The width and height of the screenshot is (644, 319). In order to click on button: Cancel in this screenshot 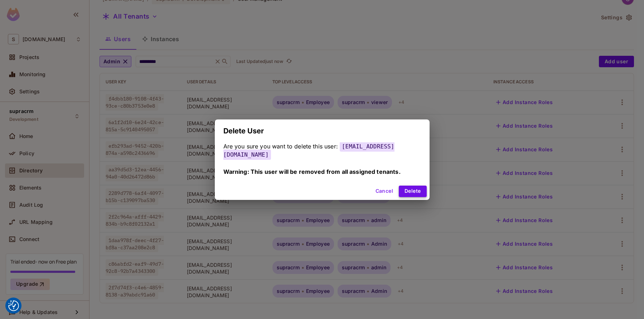, I will do `click(384, 191)`.